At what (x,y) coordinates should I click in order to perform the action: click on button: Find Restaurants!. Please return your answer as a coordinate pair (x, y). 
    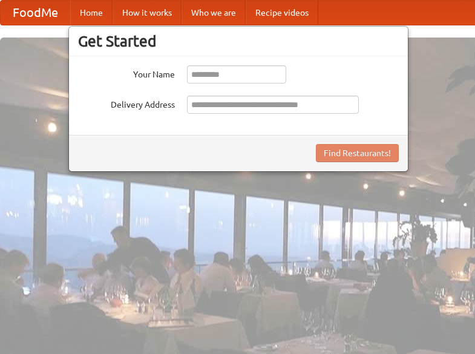
    Looking at the image, I should click on (357, 153).